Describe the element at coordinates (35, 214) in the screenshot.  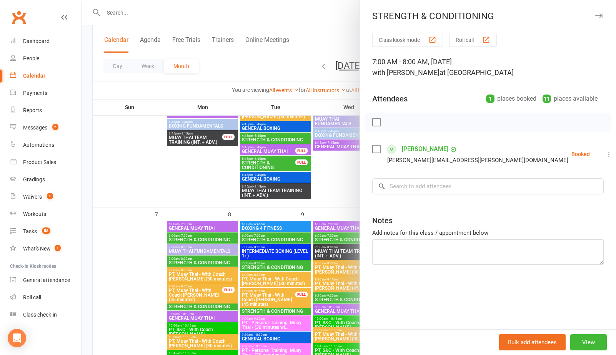
I see `div: Workouts` at that location.